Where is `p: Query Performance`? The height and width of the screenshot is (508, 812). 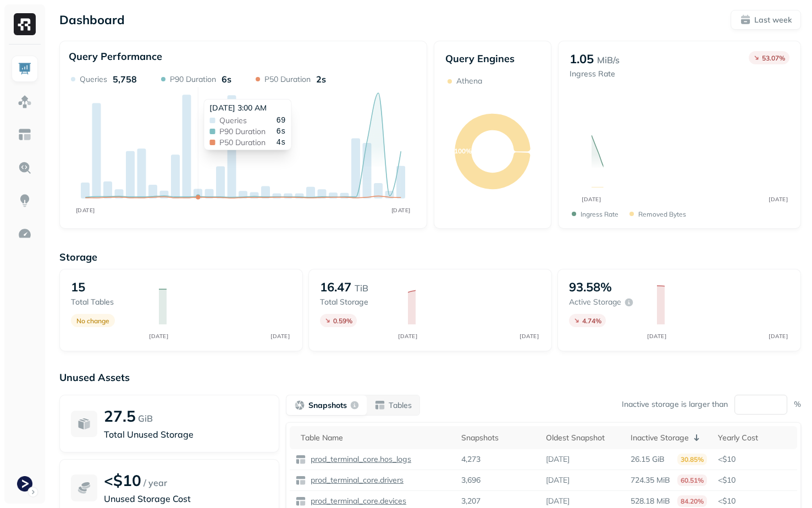 p: Query Performance is located at coordinates (116, 56).